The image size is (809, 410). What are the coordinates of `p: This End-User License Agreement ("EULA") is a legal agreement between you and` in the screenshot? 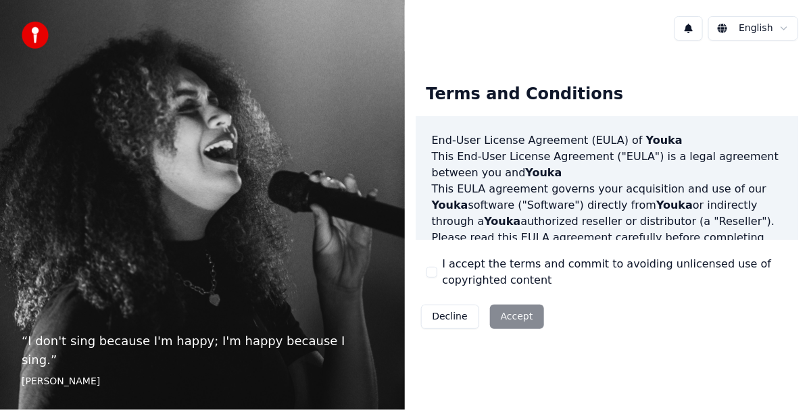 It's located at (607, 165).